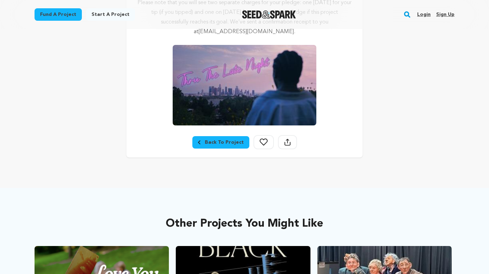 Image resolution: width=489 pixels, height=274 pixels. What do you see at coordinates (423, 14) in the screenshot?
I see `a: Login` at bounding box center [423, 14].